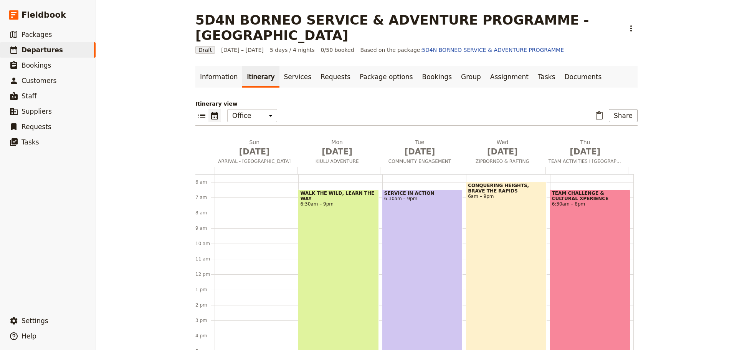 Image resolution: width=737 pixels, height=350 pixels. Describe the element at coordinates (205, 290) in the screenshot. I see `div: 1 pm` at that location.